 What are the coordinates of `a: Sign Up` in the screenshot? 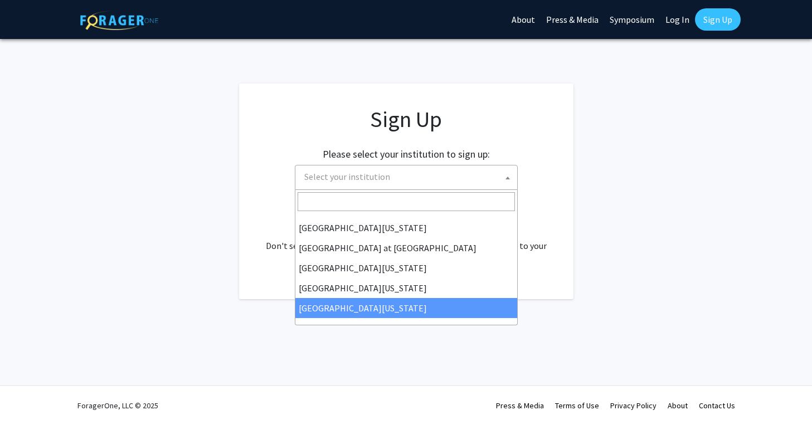 It's located at (718, 20).